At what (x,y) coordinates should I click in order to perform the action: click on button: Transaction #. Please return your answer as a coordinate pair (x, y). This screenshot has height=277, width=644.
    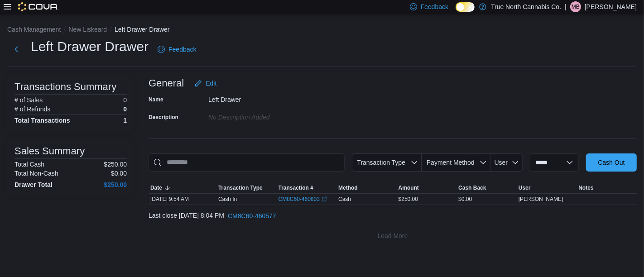
    Looking at the image, I should click on (307, 188).